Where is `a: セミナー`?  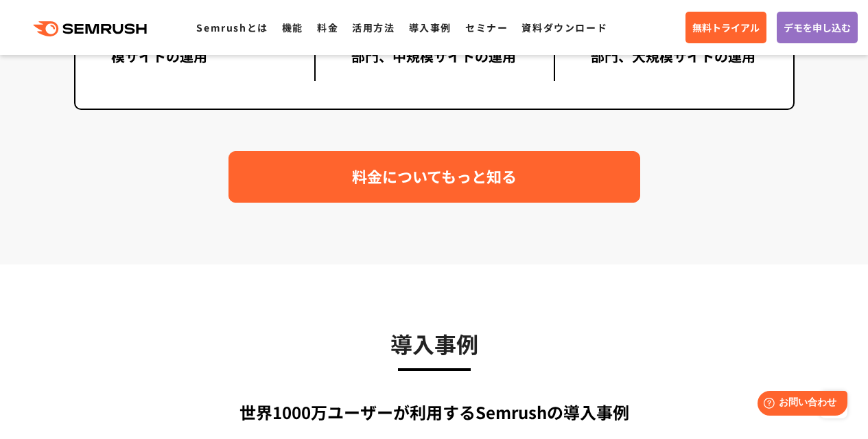
a: セミナー is located at coordinates (487, 27).